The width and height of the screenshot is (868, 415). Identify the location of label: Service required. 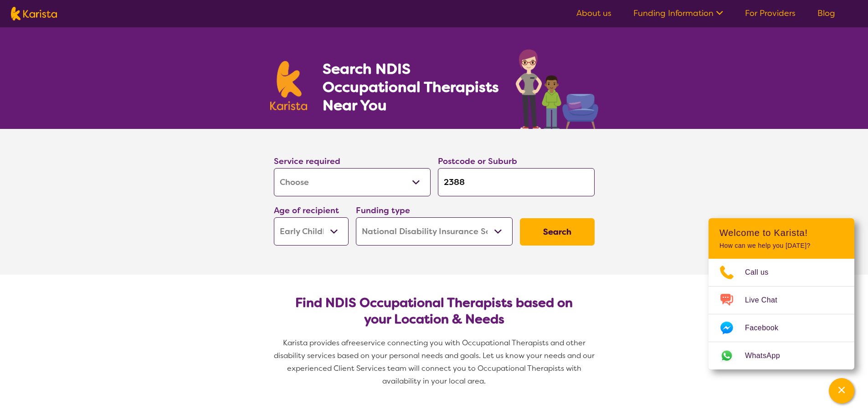
(307, 161).